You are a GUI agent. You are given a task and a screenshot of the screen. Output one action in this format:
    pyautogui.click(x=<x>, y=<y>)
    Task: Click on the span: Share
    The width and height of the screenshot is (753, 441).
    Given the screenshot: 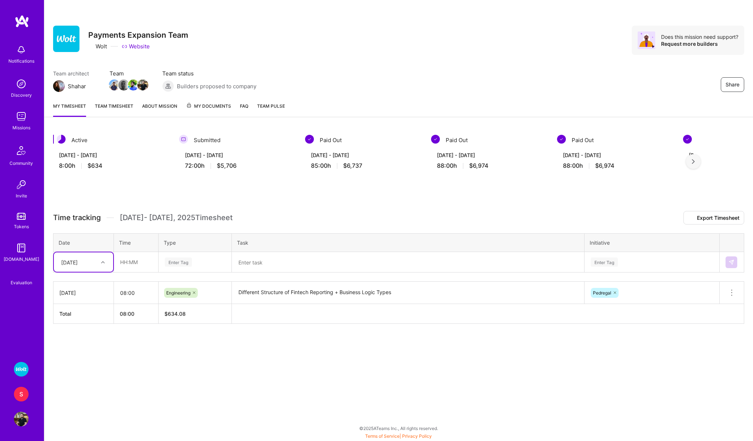 What is the action you would take?
    pyautogui.click(x=732, y=85)
    